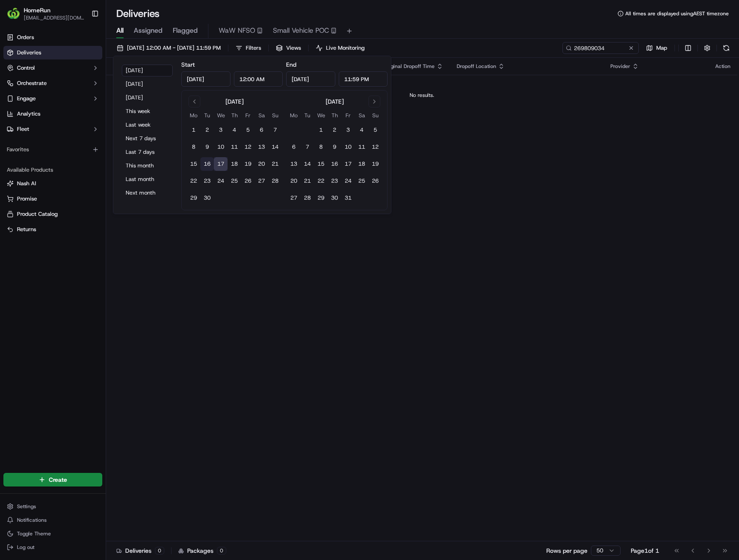  I want to click on span: Orders, so click(25, 38).